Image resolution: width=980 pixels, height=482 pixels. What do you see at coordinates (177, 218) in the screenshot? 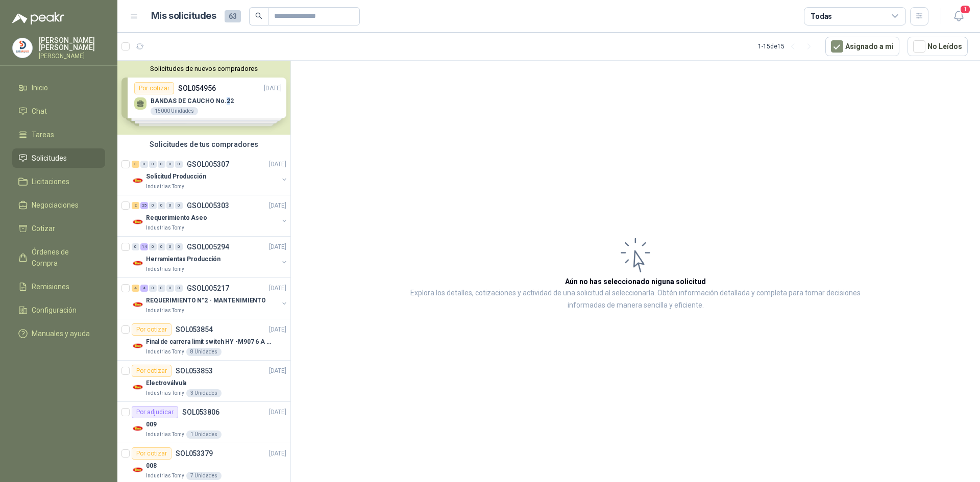
I see `p: Requerimiento Aseo` at bounding box center [177, 218].